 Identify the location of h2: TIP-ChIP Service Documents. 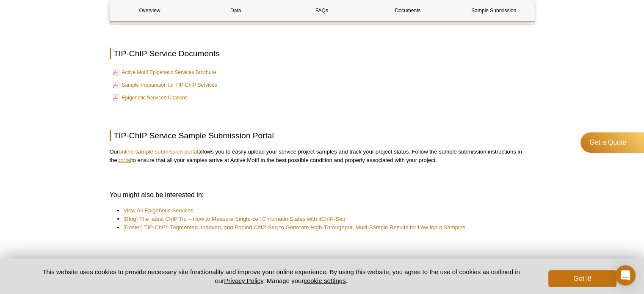
(322, 53).